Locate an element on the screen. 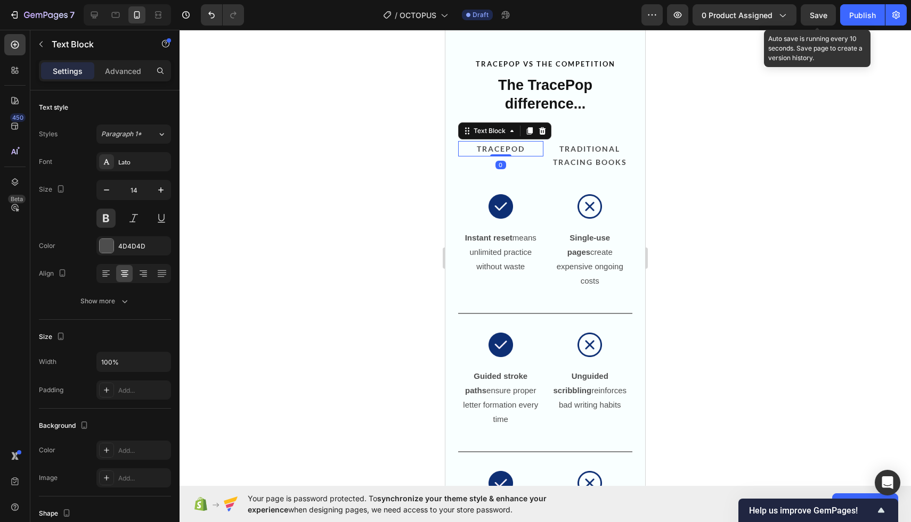  strong: Instant reset is located at coordinates (43, 208).